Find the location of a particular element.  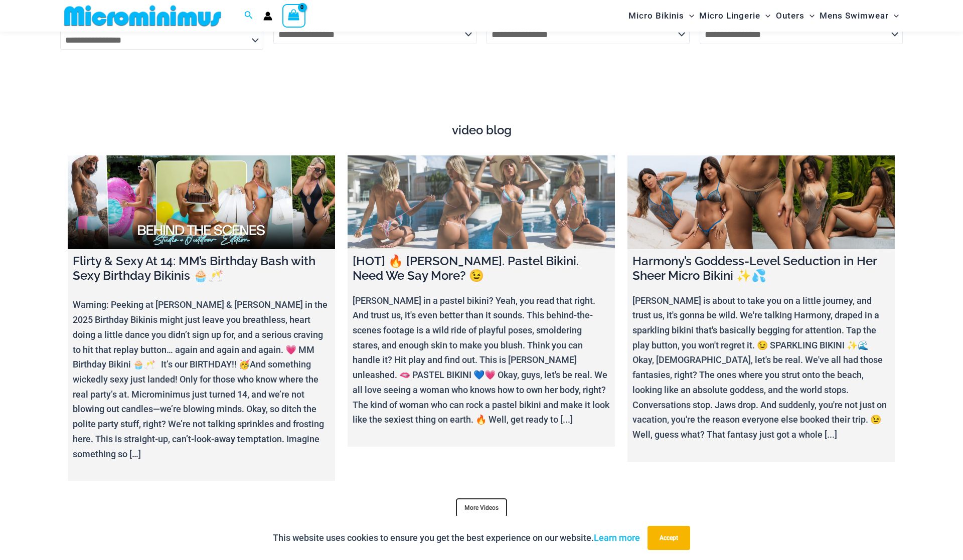

span: Outers is located at coordinates (790, 16).